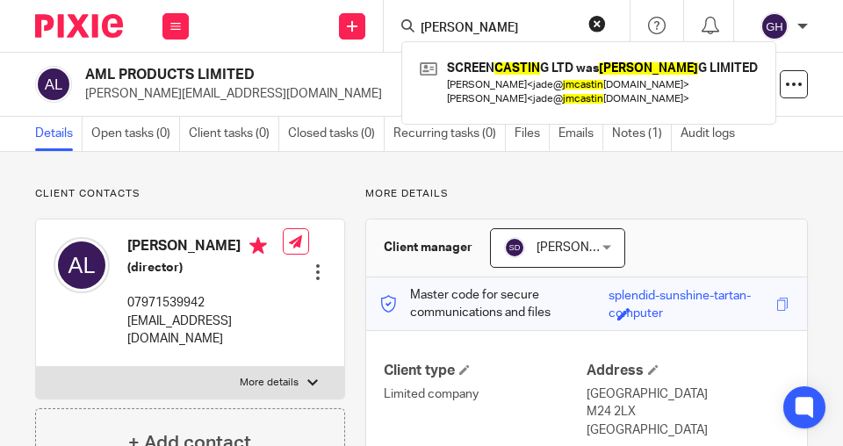 Image resolution: width=843 pixels, height=446 pixels. What do you see at coordinates (190, 194) in the screenshot?
I see `p: Client contacts` at bounding box center [190, 194].